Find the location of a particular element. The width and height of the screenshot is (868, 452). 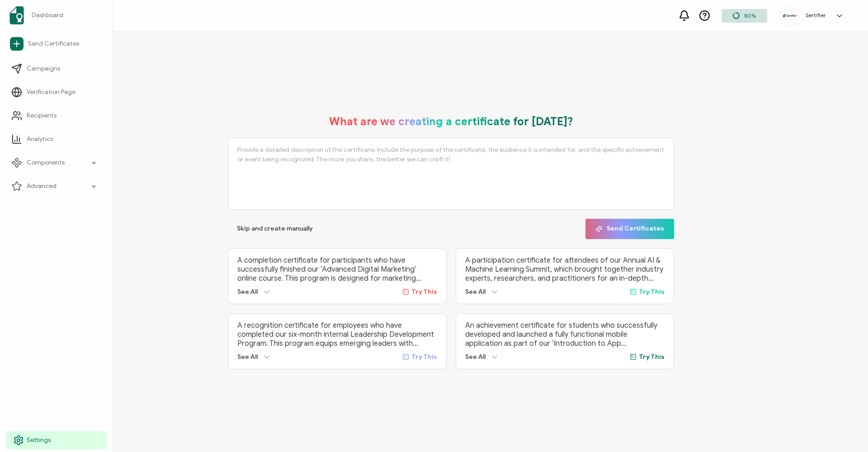

span: Advanced is located at coordinates (42, 186).